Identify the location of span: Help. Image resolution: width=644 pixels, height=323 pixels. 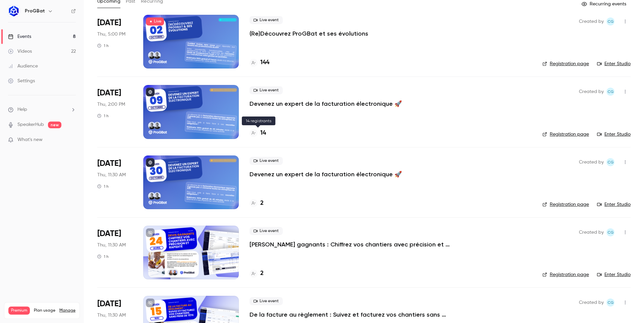
(22, 110).